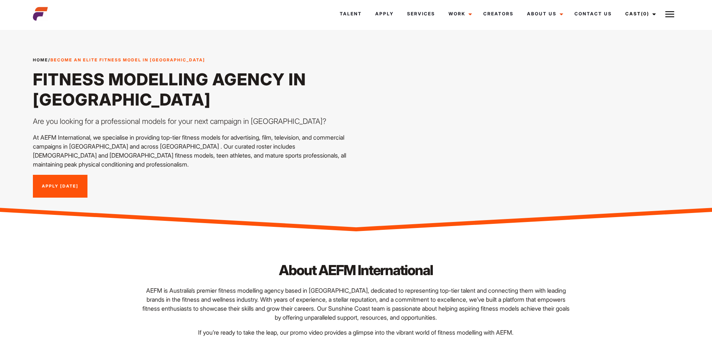 The height and width of the screenshot is (341, 712). What do you see at coordinates (670, 14) in the screenshot?
I see `img: Burger icon` at bounding box center [670, 14].